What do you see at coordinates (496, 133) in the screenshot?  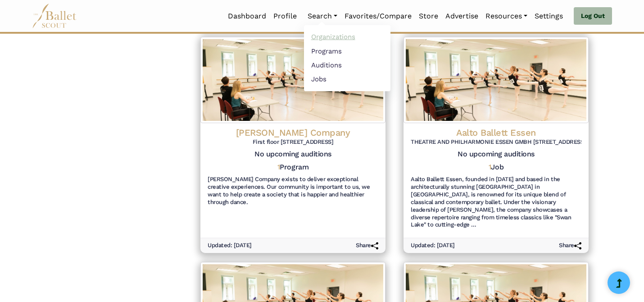 I see `h4: Aalto Ballett Essen` at bounding box center [496, 133].